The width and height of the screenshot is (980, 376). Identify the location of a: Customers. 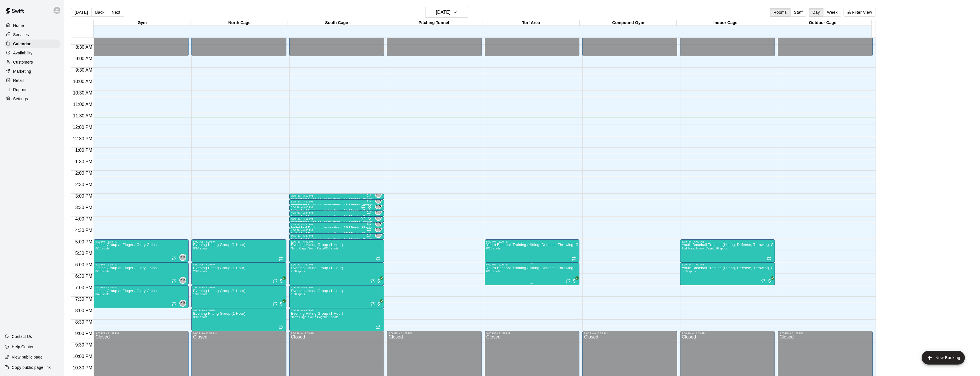
(32, 62).